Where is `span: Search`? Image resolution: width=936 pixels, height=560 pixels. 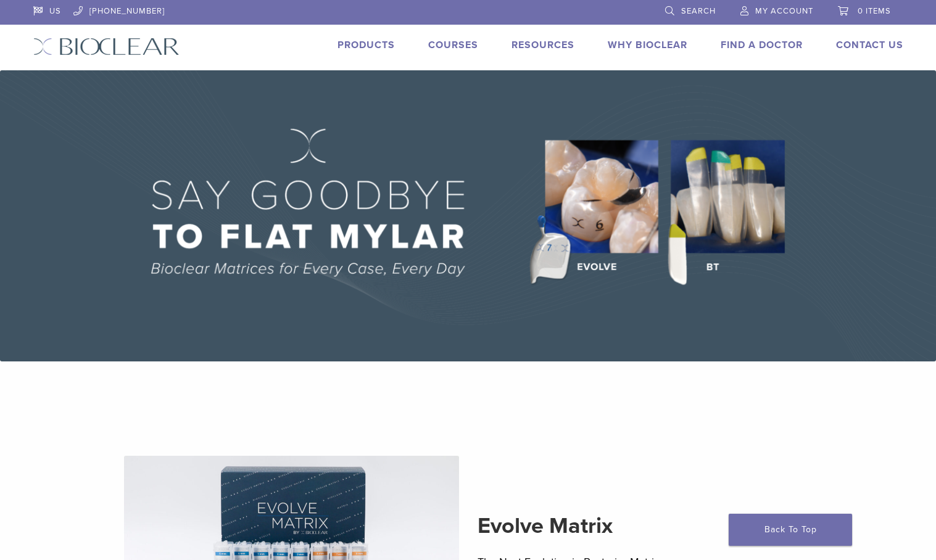
span: Search is located at coordinates (698, 11).